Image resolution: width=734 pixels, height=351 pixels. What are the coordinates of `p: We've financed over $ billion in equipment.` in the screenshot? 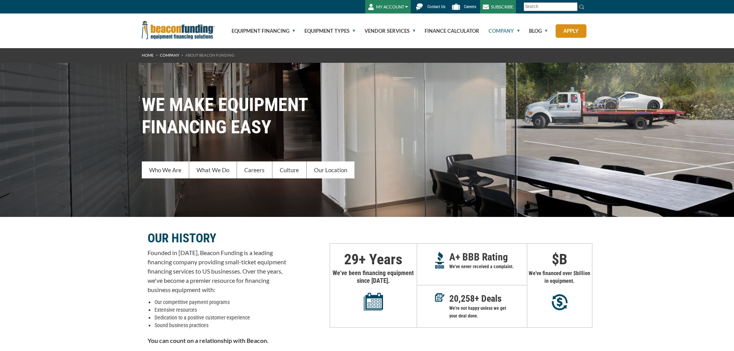 It's located at (559, 277).